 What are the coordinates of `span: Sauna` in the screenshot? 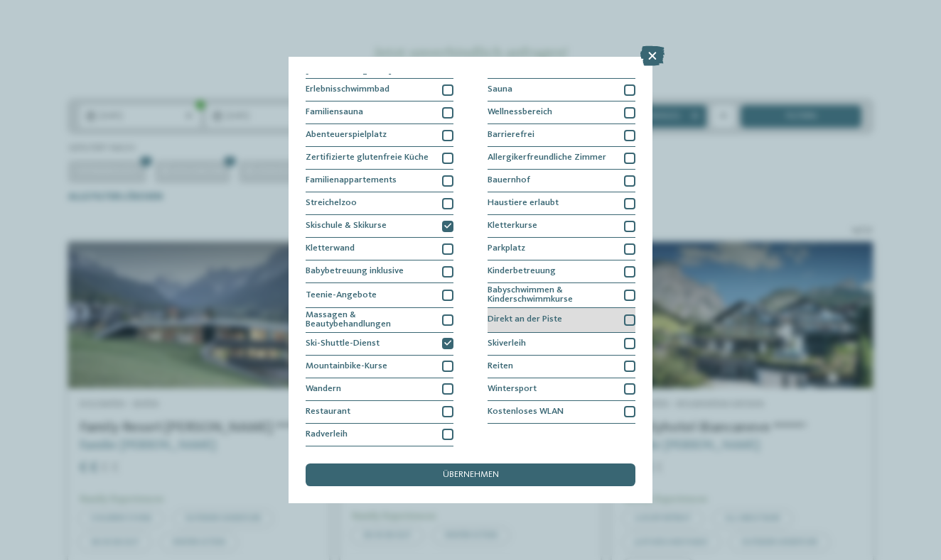 It's located at (500, 90).